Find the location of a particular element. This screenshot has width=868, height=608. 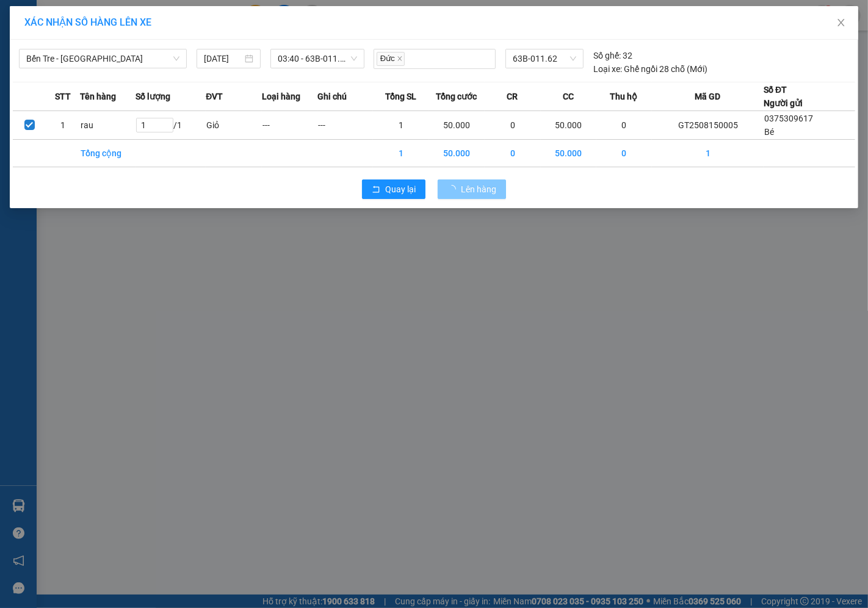

span: Bến Tre - Sài Gòn is located at coordinates (103, 59).